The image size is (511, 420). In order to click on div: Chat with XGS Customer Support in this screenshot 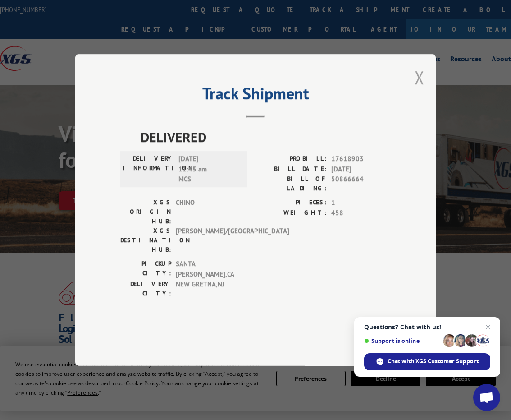, I will do `click(428, 362)`.